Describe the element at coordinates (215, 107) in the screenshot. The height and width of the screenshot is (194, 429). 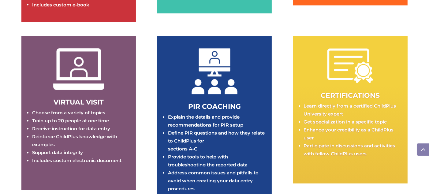
I see `a: PIR COACHING` at that location.